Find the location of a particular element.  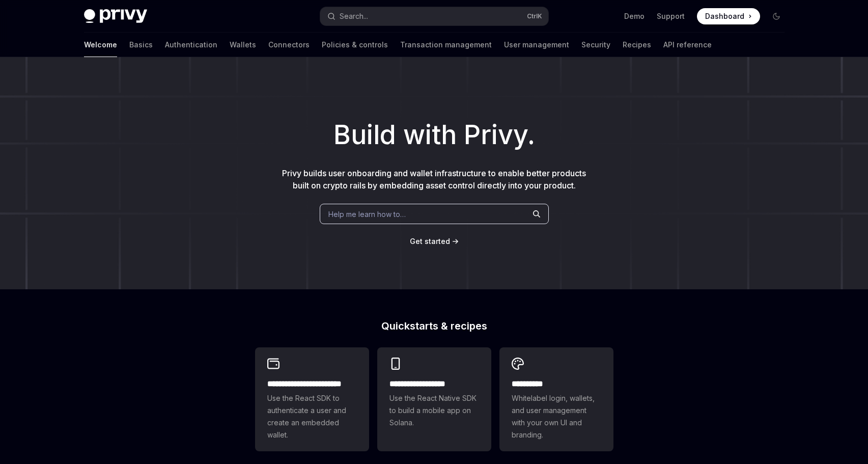

a: API reference is located at coordinates (687, 45).